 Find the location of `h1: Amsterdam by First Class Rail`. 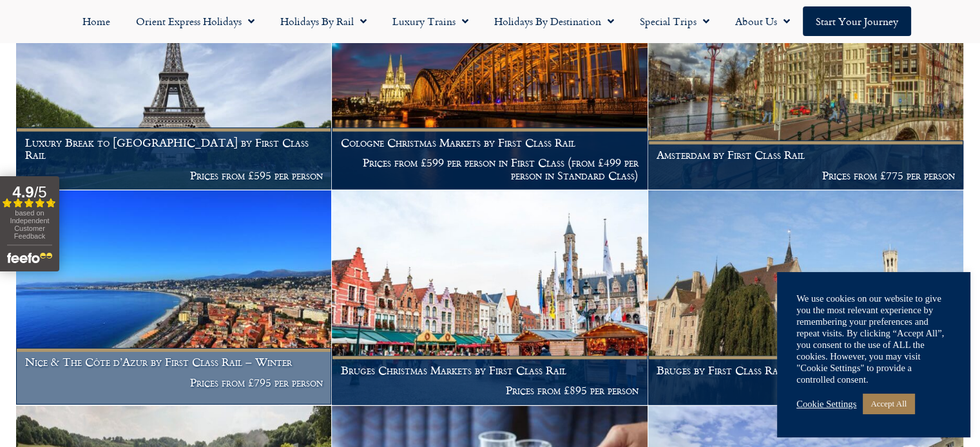

h1: Amsterdam by First Class Rail is located at coordinates (805, 154).